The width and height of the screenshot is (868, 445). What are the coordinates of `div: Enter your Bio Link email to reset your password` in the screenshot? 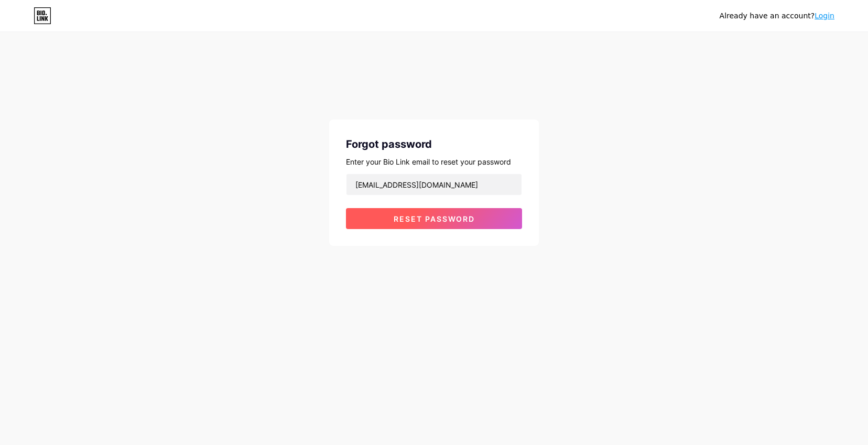 It's located at (434, 162).